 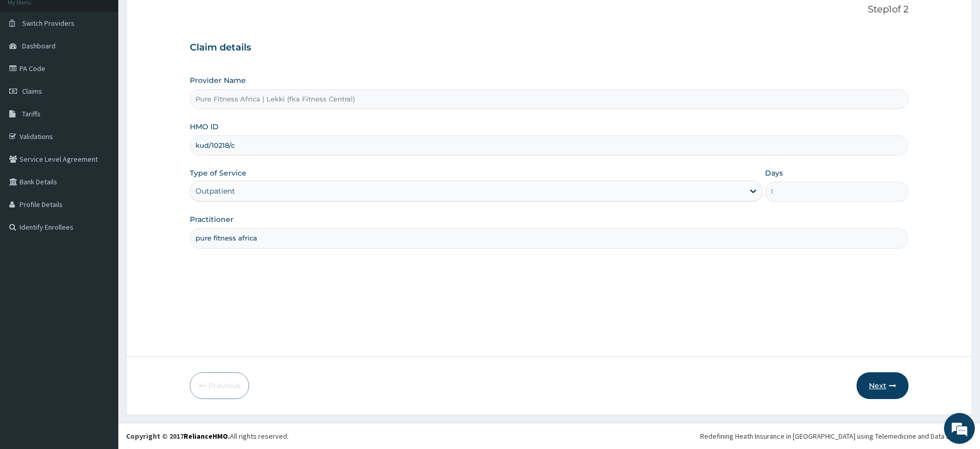 What do you see at coordinates (100, 299) in the screenshot?
I see `textarea: Type your message and hit 'Enter'` at bounding box center [100, 299].